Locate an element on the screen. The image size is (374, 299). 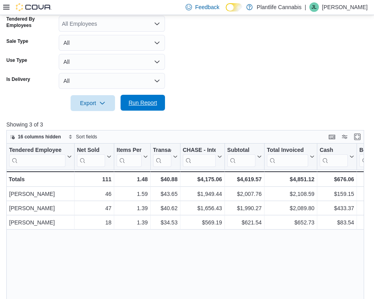
div: 1.48 is located at coordinates (132, 179).